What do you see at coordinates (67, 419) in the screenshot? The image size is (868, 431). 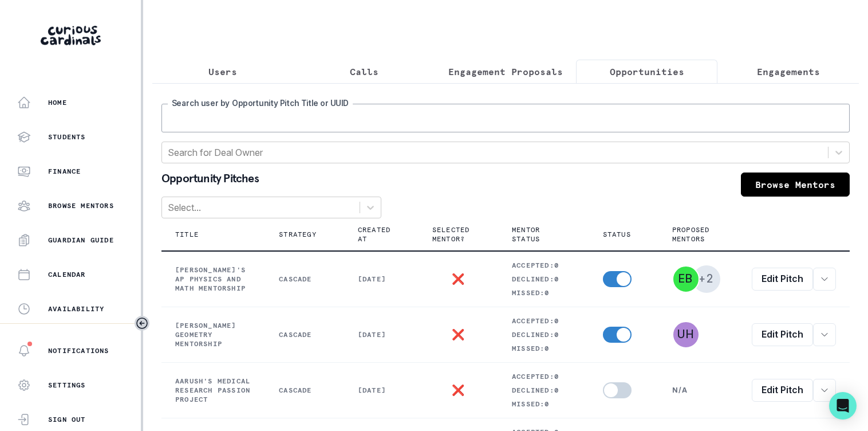 I see `p: Sign Out` at bounding box center [67, 419].